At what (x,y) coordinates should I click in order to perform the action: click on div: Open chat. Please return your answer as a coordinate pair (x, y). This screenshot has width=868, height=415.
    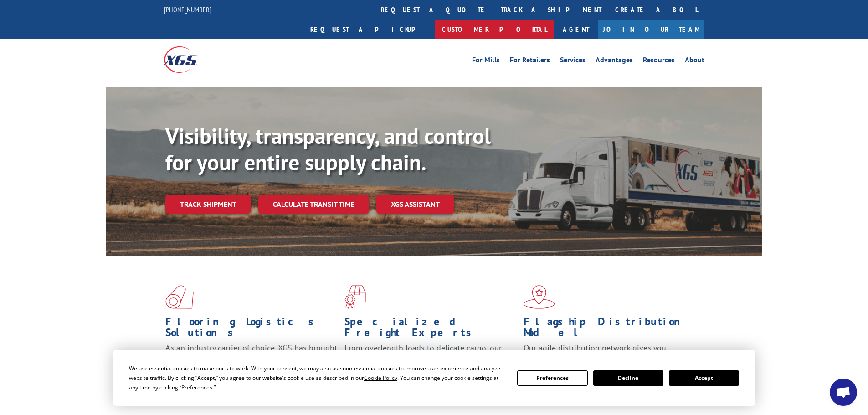
    Looking at the image, I should click on (843, 392).